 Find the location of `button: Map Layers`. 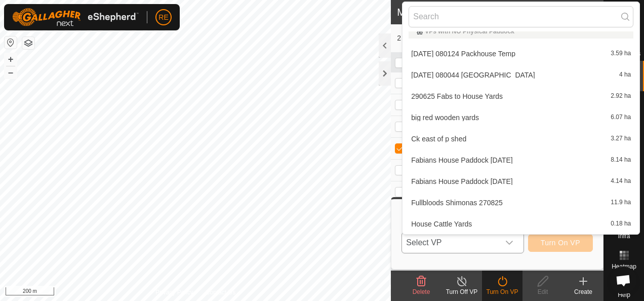

button: Map Layers is located at coordinates (29, 43).